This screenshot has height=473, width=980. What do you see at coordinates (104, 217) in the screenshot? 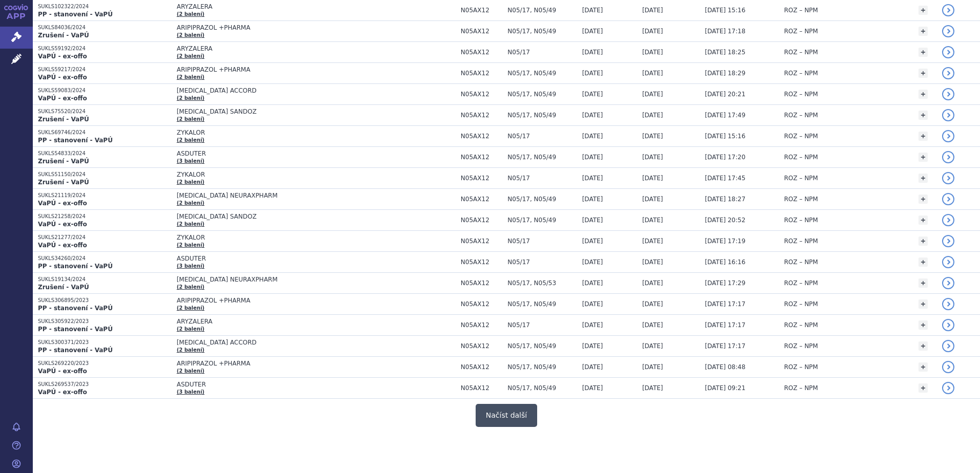
I see `p: SUKLS21258/2024` at bounding box center [104, 217].